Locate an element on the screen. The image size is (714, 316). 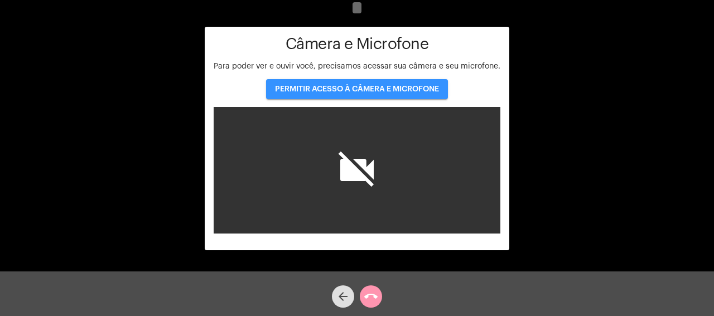
span: Para poder ver e ouvir você, precisamos acessar sua câmera e seu microfone. is located at coordinates (357, 66).